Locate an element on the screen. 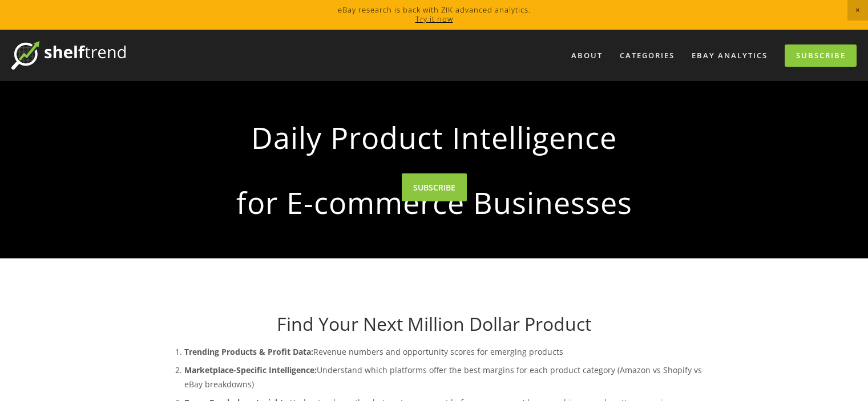  a: Subscribe is located at coordinates (821, 56).